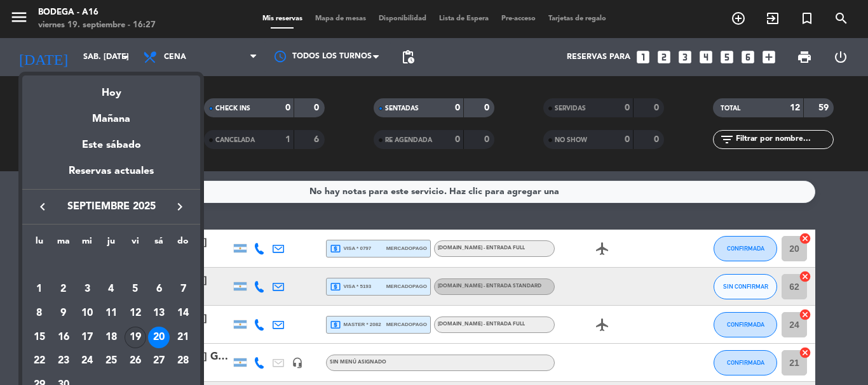 Image resolution: width=868 pixels, height=385 pixels. Describe the element at coordinates (183, 362) in the screenshot. I see `td: 28 de septiembre de 2025` at that location.